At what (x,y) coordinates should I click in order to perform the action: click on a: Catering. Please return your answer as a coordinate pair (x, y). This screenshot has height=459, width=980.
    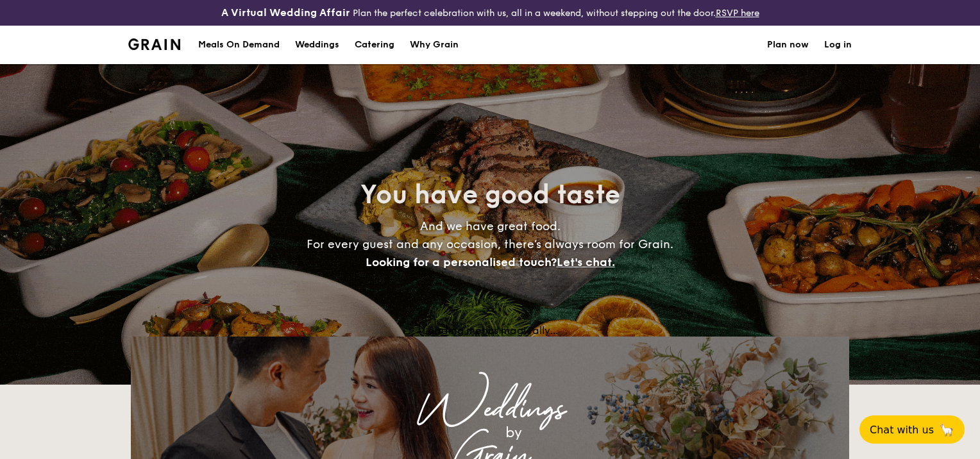
    Looking at the image, I should click on (374, 45).